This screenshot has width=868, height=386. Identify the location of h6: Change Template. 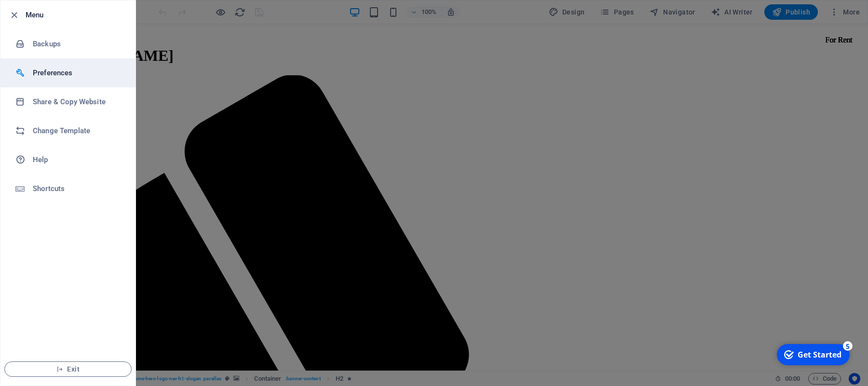
(78, 131).